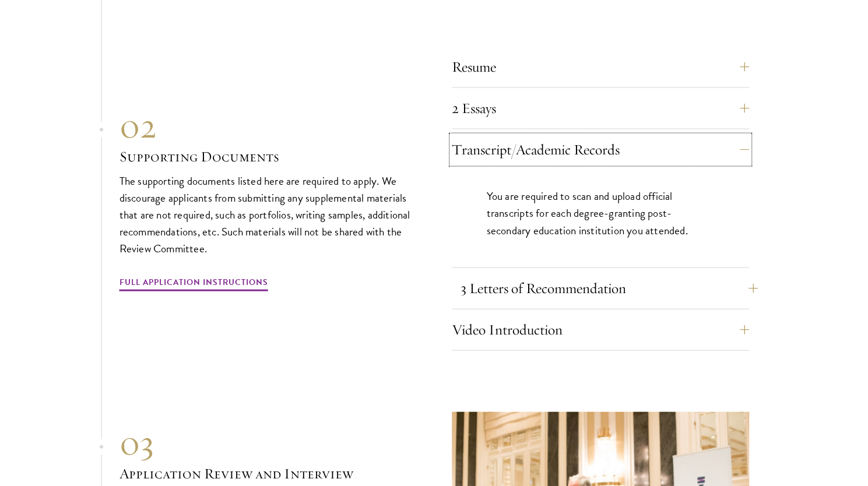 The width and height of the screenshot is (868, 486). What do you see at coordinates (194, 284) in the screenshot?
I see `a: Full Application Instructions` at bounding box center [194, 284].